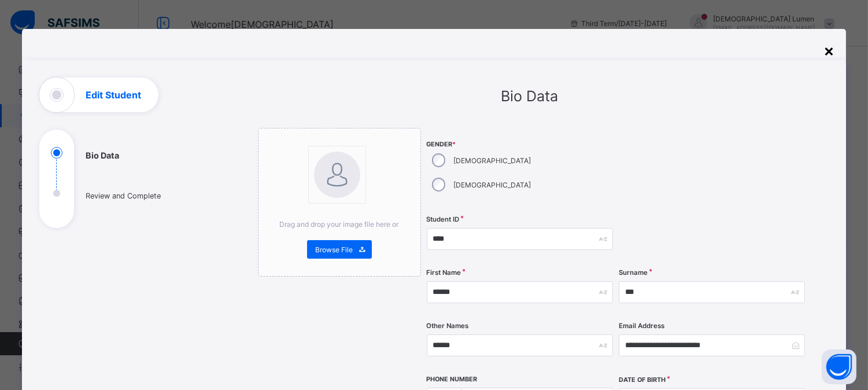 The image size is (868, 390). I want to click on span: Gender, so click(520, 144).